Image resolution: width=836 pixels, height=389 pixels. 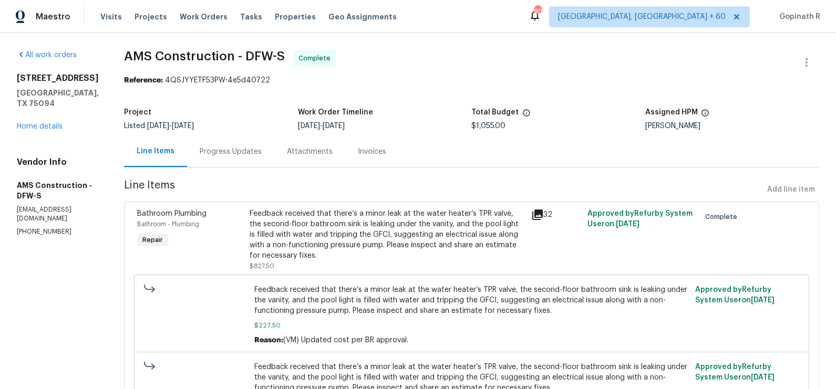 I want to click on span: Geo Assignments, so click(x=362, y=17).